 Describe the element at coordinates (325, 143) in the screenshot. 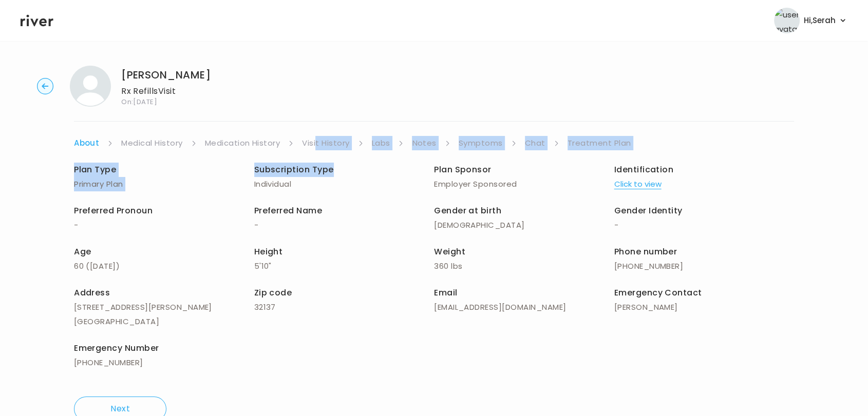

I see `a: Visit History` at that location.